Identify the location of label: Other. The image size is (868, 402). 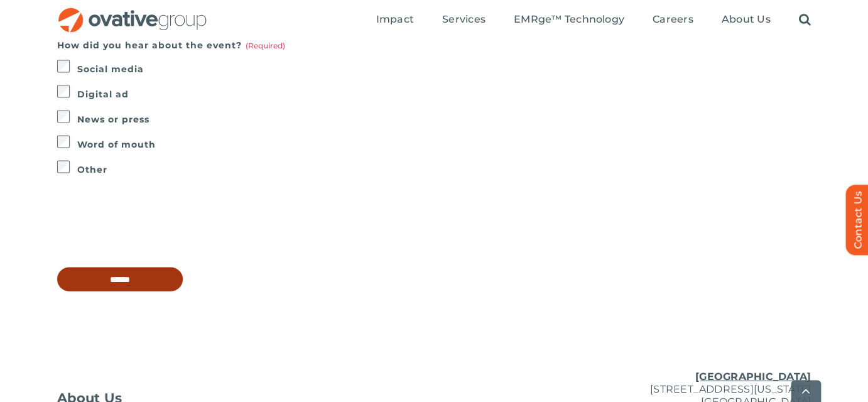
(444, 169).